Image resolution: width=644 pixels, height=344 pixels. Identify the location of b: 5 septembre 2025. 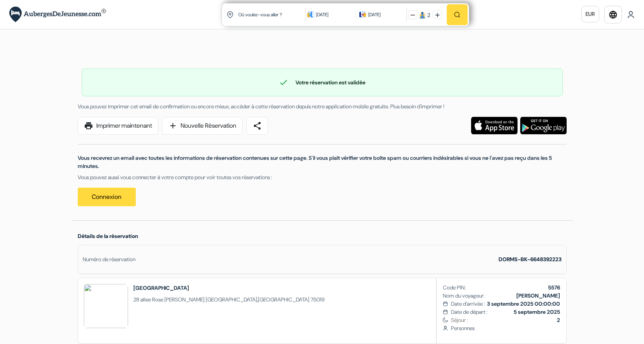
(537, 312).